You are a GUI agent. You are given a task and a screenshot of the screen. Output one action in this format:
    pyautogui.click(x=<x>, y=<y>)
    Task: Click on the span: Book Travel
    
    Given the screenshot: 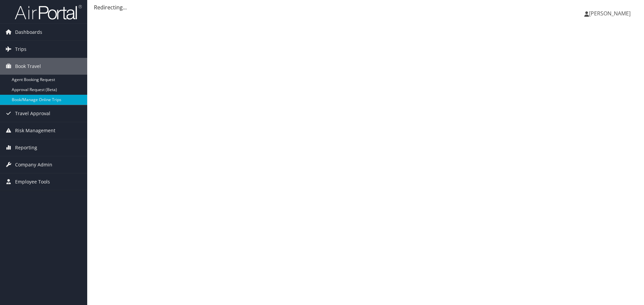 What is the action you would take?
    pyautogui.click(x=28, y=66)
    